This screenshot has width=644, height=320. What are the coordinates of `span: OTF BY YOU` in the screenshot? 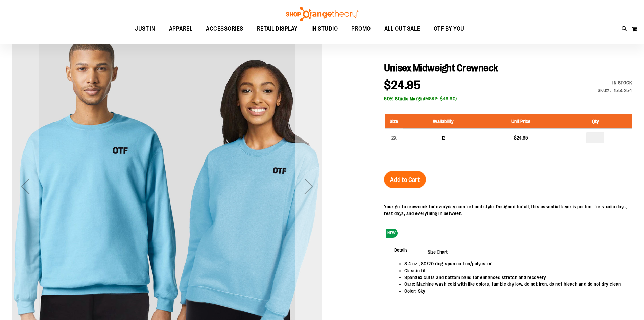 It's located at (449, 29).